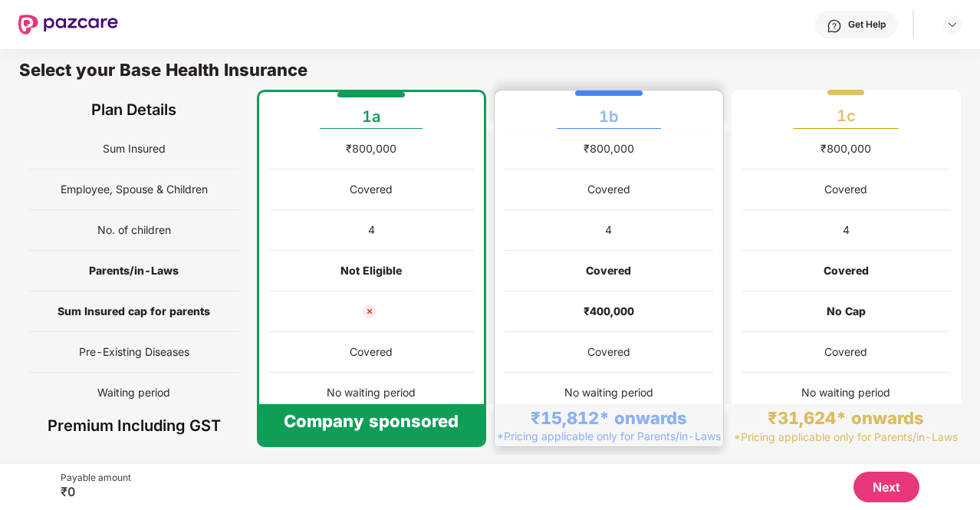 The width and height of the screenshot is (980, 510). What do you see at coordinates (134, 230) in the screenshot?
I see `span: No. of children` at bounding box center [134, 230].